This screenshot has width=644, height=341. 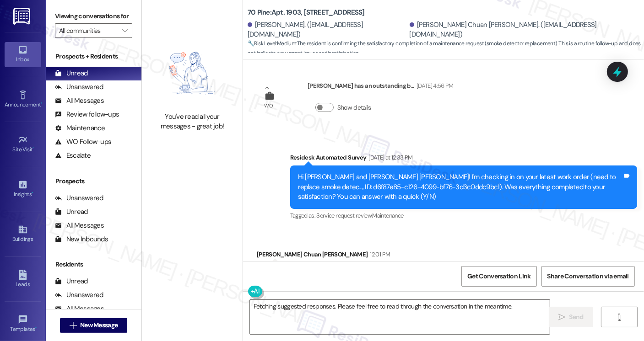 I want to click on span: : The resident is confirming the satisfactory completion of a maintenance request (smoke detector..., so click(x=446, y=48).